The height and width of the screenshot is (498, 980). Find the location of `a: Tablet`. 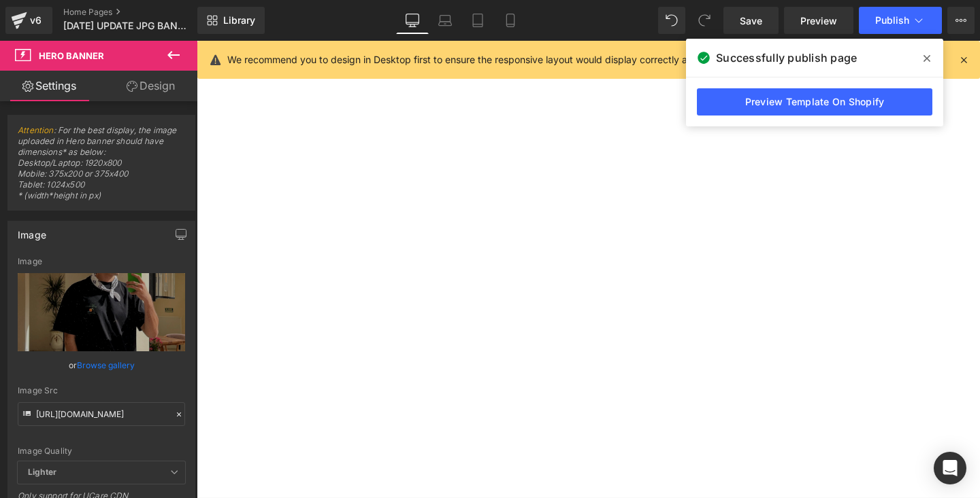

a: Tablet is located at coordinates (478, 20).